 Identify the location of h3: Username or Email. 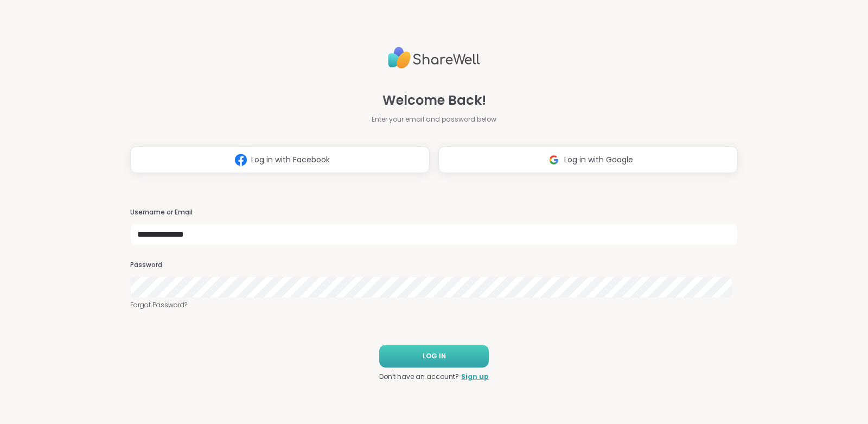
(434, 212).